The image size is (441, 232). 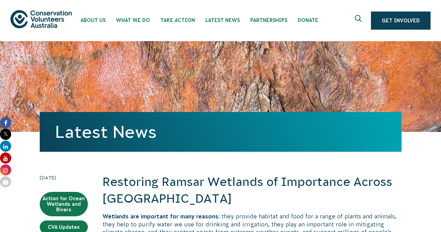 What do you see at coordinates (269, 20) in the screenshot?
I see `span: Partnerships` at bounding box center [269, 20].